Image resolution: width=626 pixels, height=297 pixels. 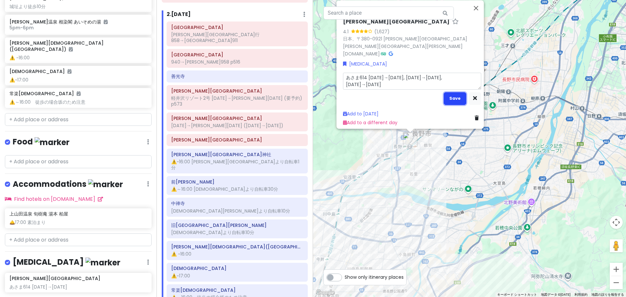 What do you see at coordinates (237, 155) in the screenshot?
I see `h6: 生島足島神社` at bounding box center [237, 155].